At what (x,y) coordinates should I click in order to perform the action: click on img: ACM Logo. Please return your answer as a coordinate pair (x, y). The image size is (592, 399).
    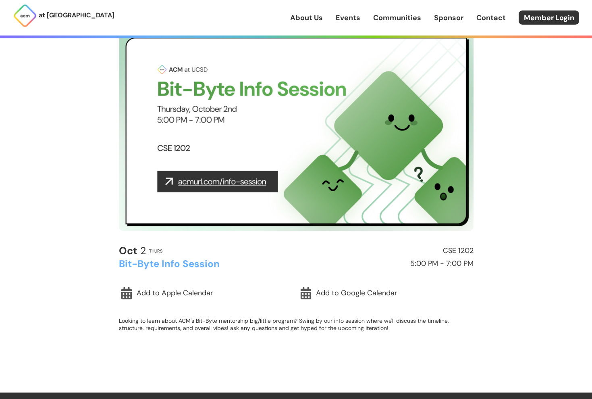
    Looking at the image, I should click on (25, 16).